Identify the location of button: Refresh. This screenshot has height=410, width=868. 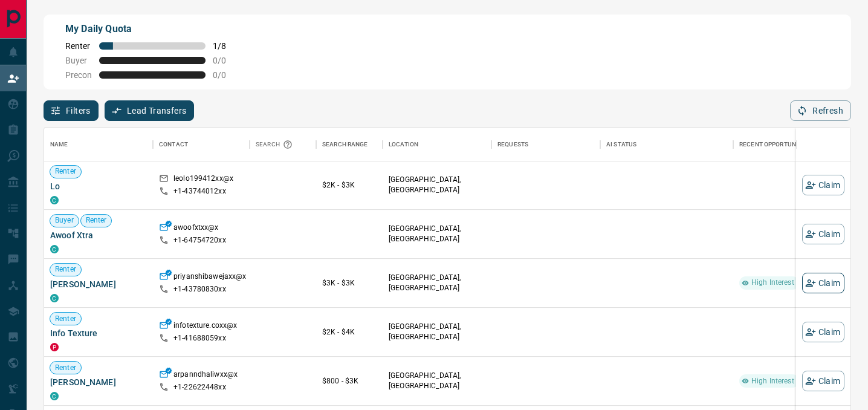
(820, 111).